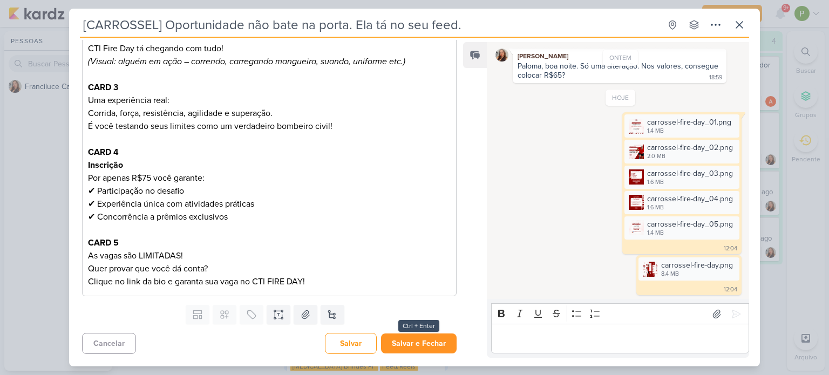 This screenshot has height=375, width=829. I want to click on strong: CARD 5, so click(103, 243).